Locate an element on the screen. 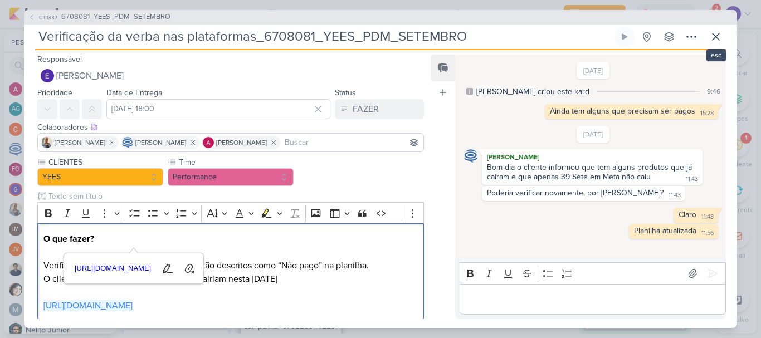 The height and width of the screenshot is (338, 761). button: Performance is located at coordinates (231, 177).